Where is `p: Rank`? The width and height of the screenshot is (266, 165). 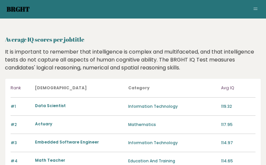
p: Rank is located at coordinates (21, 88).